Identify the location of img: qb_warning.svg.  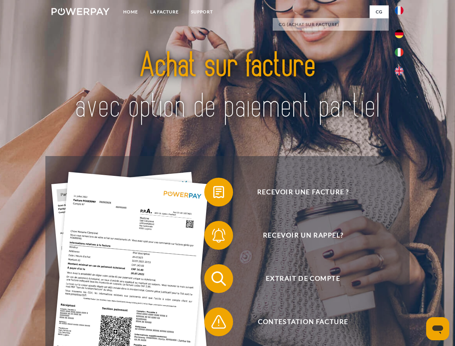
(219, 322).